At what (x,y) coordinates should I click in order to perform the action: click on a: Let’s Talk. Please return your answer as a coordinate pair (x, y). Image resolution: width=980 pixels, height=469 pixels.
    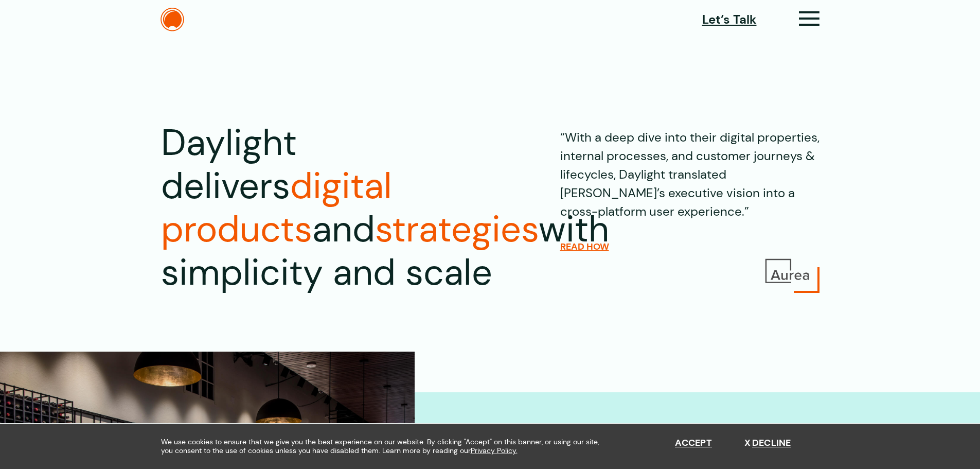
    Looking at the image, I should click on (729, 20).